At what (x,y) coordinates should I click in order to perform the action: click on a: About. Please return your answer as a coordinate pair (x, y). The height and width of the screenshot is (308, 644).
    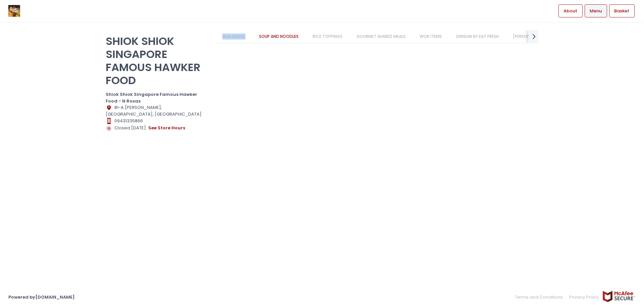
    Looking at the image, I should click on (571, 11).